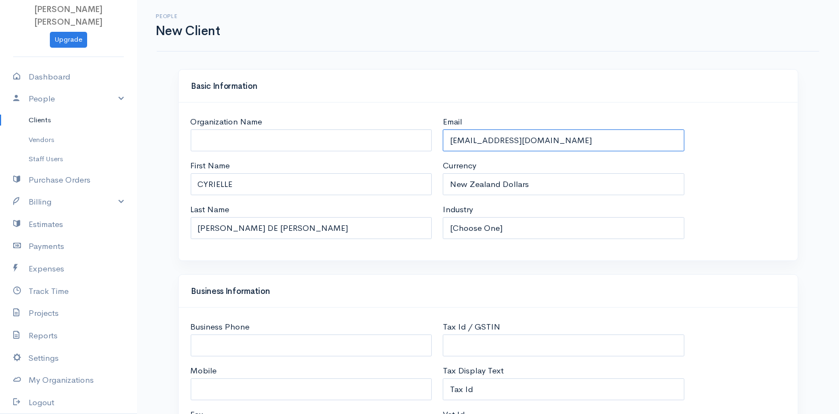 This screenshot has height=414, width=839. I want to click on h1: New Client, so click(187, 31).